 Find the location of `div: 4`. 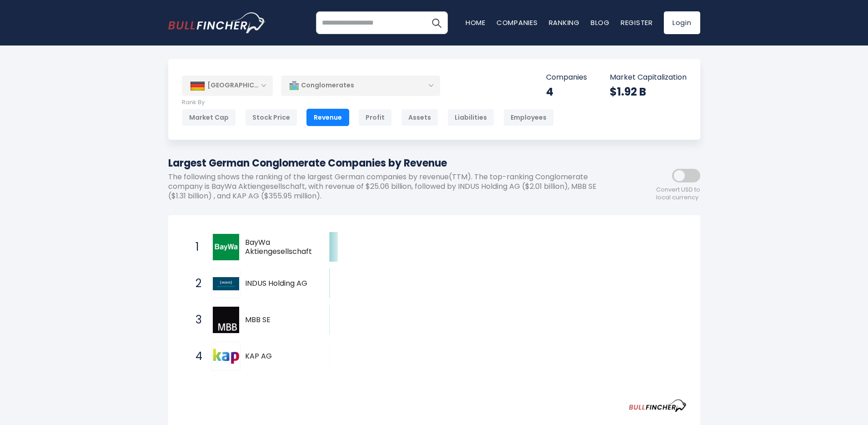

div: 4 is located at coordinates (567, 92).